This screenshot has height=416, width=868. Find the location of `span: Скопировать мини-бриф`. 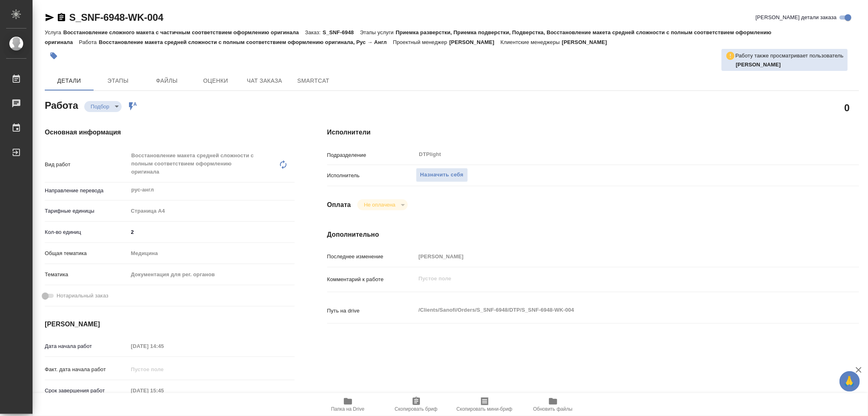

span: Скопировать мини-бриф is located at coordinates (485, 409).